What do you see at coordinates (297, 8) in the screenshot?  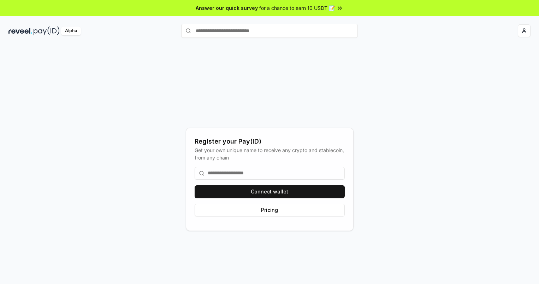 I see `span: for a chance to earn 10 USDT 📝` at bounding box center [297, 8].